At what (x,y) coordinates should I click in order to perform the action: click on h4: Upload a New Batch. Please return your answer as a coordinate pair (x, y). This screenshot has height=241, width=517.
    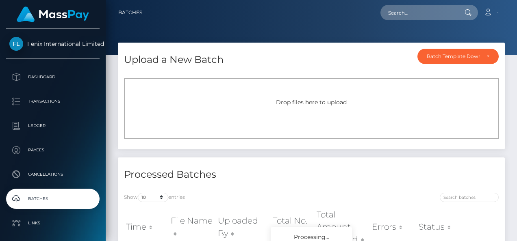
    Looking at the image, I should click on (174, 60).